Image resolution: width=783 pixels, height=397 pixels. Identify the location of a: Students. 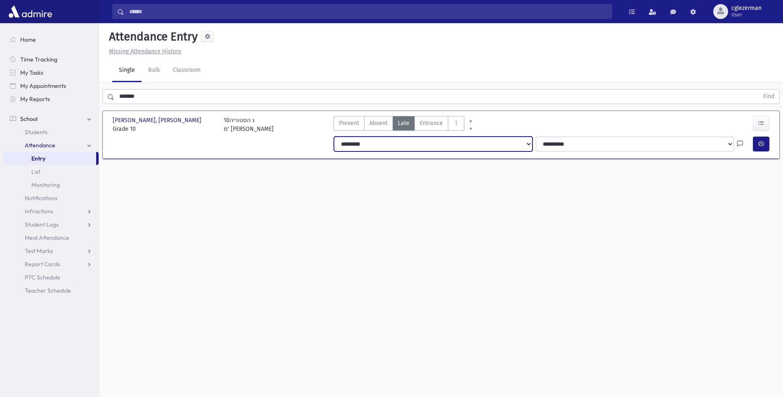
(51, 132).